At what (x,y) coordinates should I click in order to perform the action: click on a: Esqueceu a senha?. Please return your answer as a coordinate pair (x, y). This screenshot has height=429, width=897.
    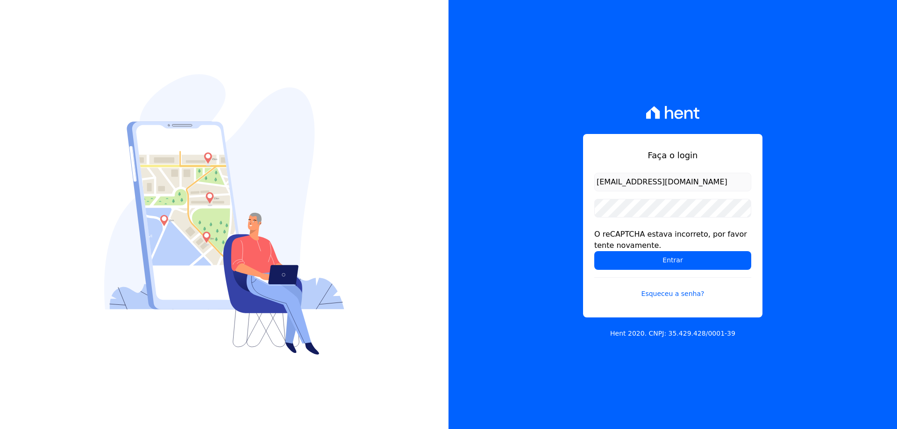
    Looking at the image, I should click on (673, 288).